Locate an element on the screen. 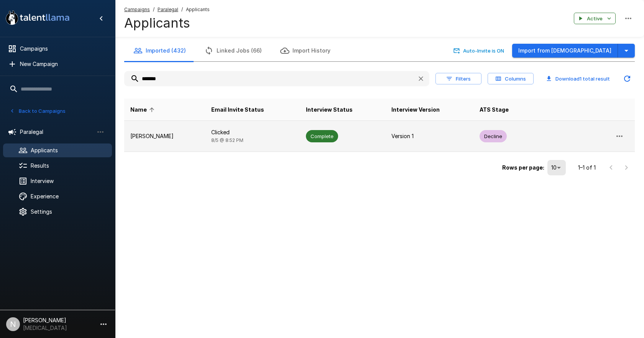 This screenshot has width=644, height=338. h4: Applicants is located at coordinates (167, 23).